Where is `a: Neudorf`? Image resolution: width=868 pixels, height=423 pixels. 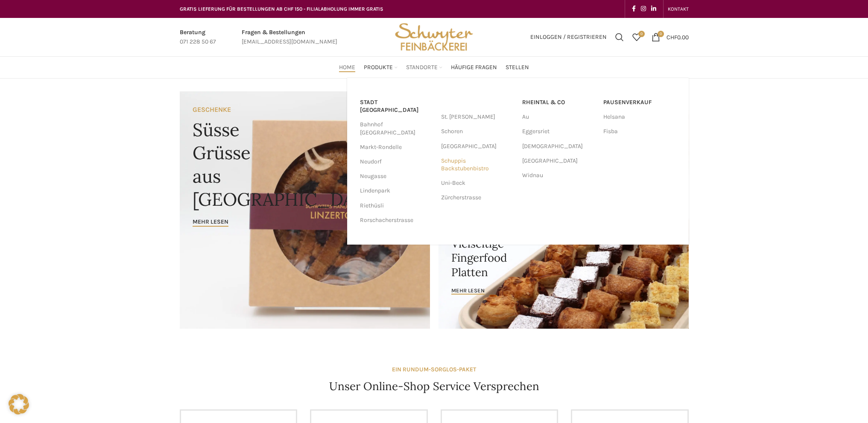
a: Neudorf is located at coordinates (396, 162).